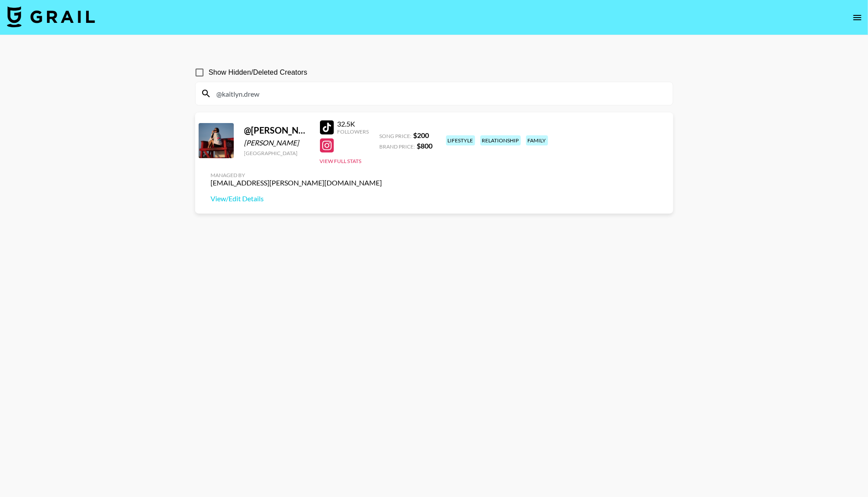 The height and width of the screenshot is (497, 868). I want to click on button: View Full Stats, so click(341, 161).